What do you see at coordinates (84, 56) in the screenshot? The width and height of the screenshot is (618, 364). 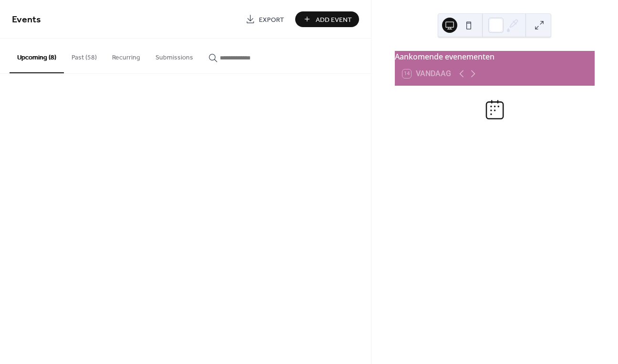 I see `button: Past (58)` at bounding box center [84, 56].